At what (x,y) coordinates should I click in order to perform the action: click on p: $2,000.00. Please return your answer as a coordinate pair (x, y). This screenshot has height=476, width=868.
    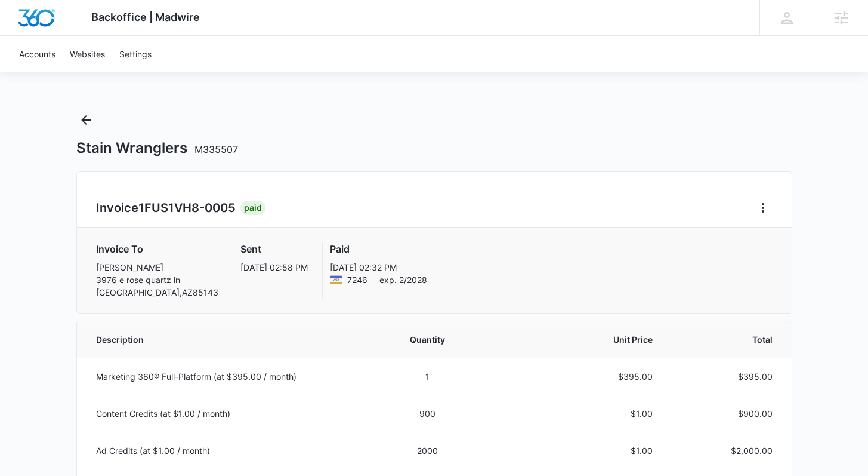
    Looking at the image, I should click on (727, 450).